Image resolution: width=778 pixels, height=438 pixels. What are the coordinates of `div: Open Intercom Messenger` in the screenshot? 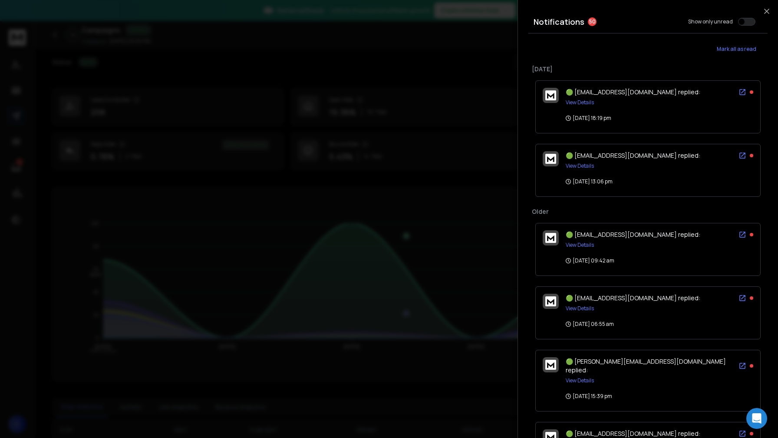 It's located at (757, 418).